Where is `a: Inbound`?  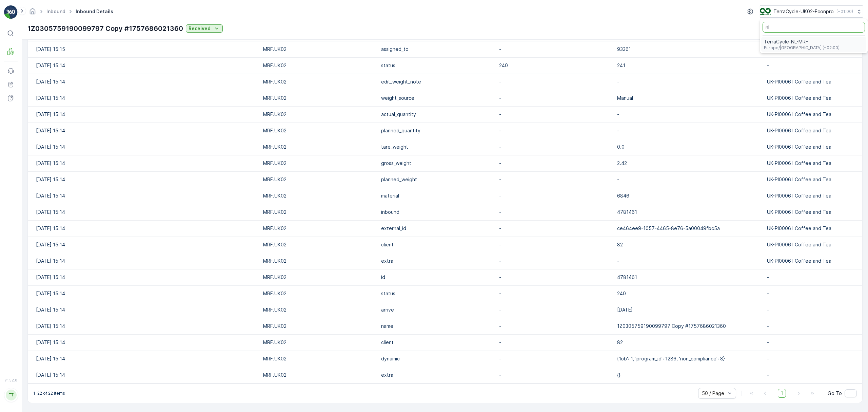
a: Inbound is located at coordinates (56, 11).